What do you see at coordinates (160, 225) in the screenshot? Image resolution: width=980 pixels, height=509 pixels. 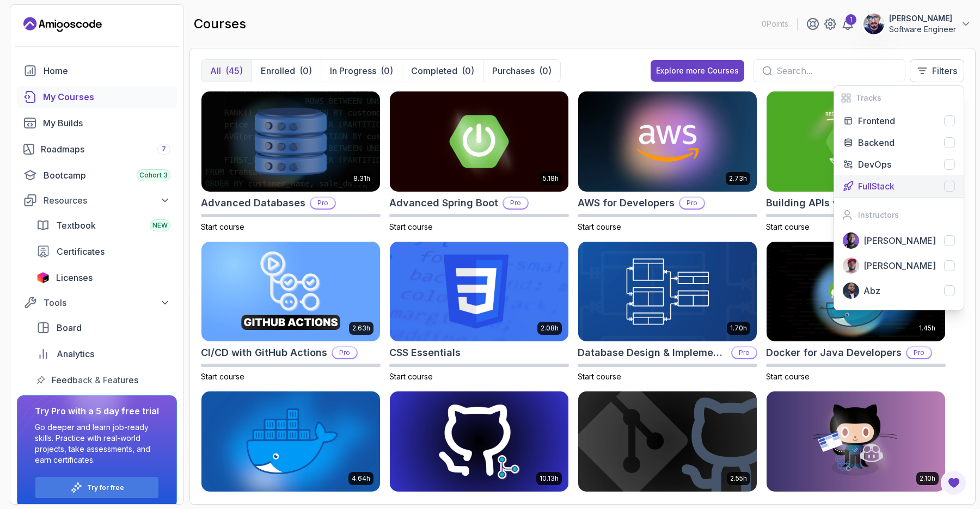 I see `span: NEW` at bounding box center [160, 225].